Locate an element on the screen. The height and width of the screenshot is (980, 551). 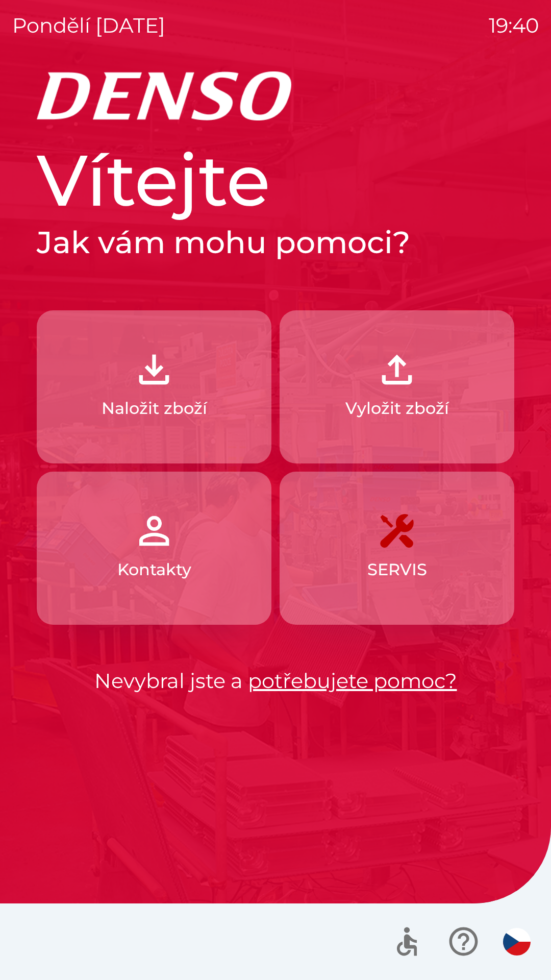
a: potřebujete pomoc? is located at coordinates (353, 680).